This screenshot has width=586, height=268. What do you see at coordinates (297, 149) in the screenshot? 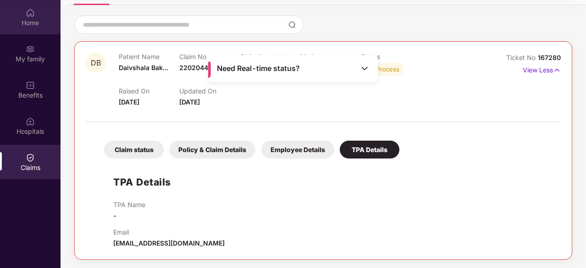
I see `div: Employee Details` at bounding box center [297, 149].